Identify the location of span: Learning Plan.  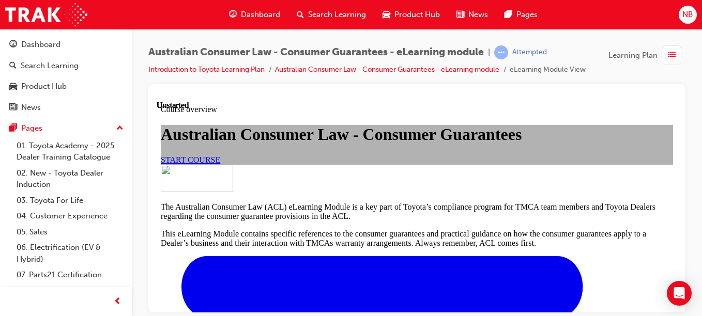
(633, 55).